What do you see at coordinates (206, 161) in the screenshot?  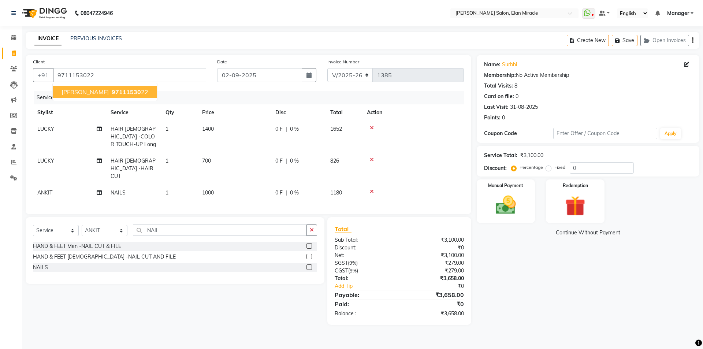 I see `span: 700` at bounding box center [206, 161].